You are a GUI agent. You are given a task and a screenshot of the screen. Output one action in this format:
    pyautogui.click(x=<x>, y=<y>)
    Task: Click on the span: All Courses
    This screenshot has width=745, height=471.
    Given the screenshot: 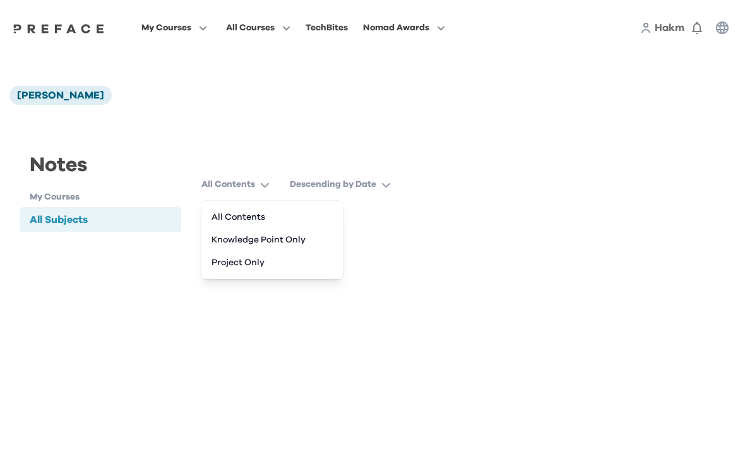 What is the action you would take?
    pyautogui.click(x=250, y=28)
    